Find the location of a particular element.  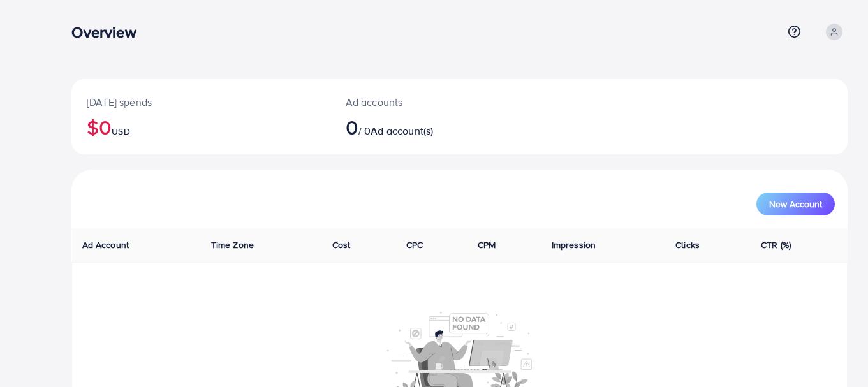

span: Impression is located at coordinates (574, 245).